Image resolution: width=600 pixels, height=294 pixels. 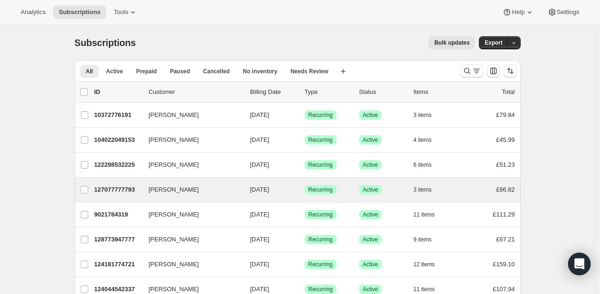 I want to click on p: 9021784319, so click(x=118, y=215).